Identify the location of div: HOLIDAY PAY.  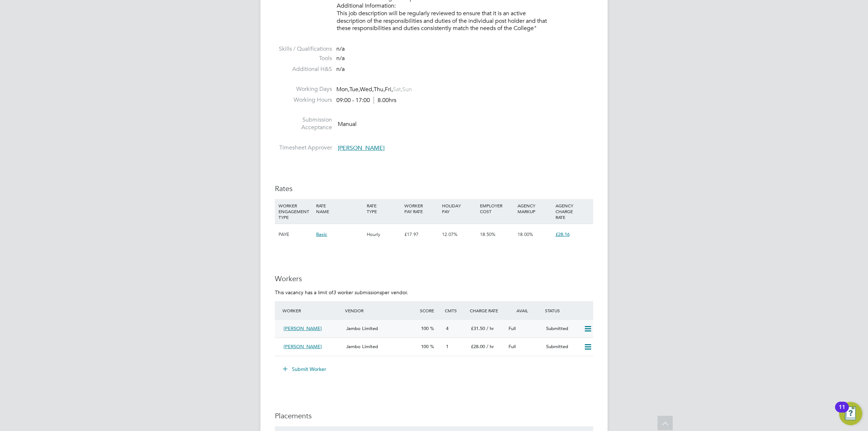
(459, 209).